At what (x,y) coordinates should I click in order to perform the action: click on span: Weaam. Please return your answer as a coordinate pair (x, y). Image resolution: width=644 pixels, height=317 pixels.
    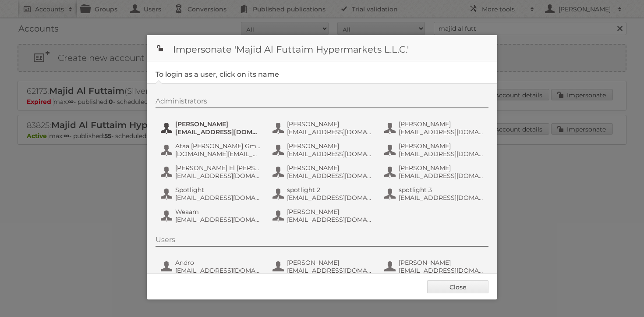
    Looking at the image, I should click on (218, 212).